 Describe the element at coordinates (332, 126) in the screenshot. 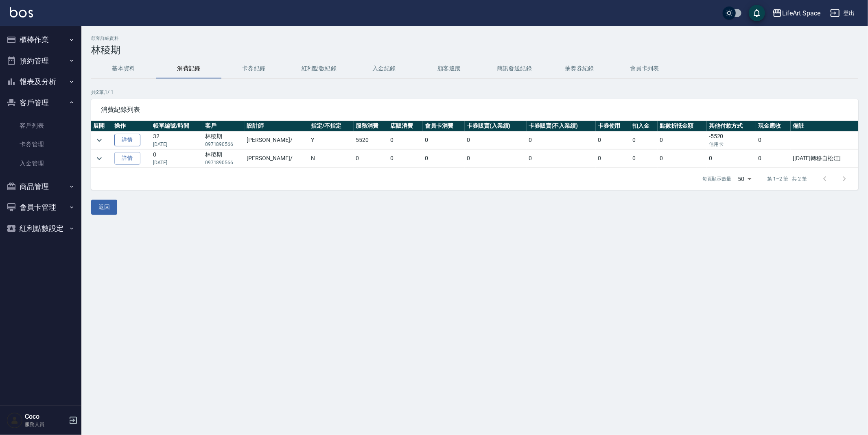

I see `th: 指定/不指定` at that location.